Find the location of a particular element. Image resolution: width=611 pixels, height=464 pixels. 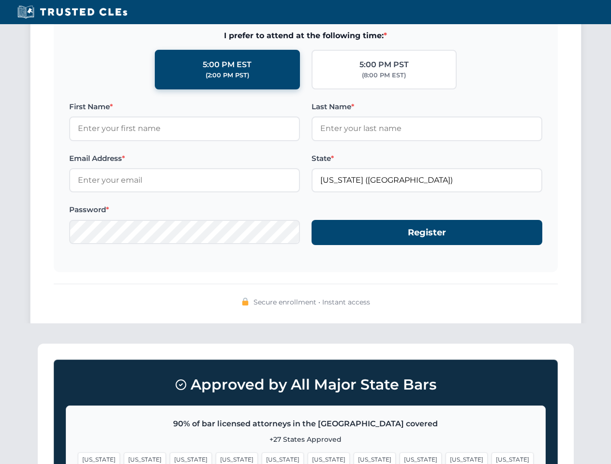

div: (2:00 PM PST) is located at coordinates (227, 75).